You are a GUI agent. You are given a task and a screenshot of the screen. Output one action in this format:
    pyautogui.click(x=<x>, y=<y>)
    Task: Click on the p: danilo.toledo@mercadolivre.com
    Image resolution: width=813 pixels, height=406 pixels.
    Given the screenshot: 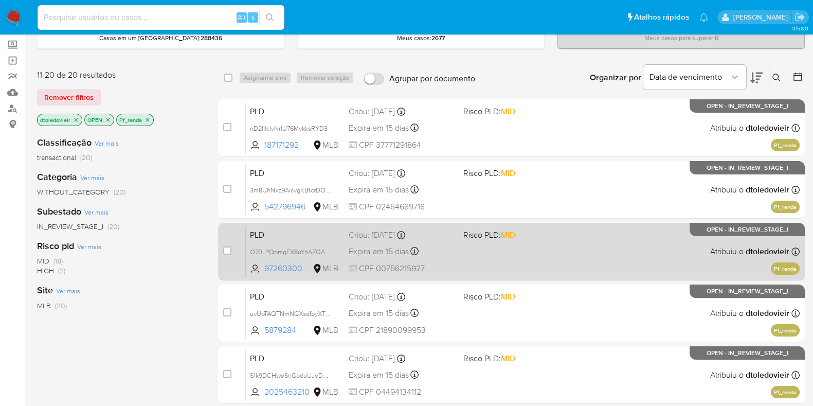 What is the action you would take?
    pyautogui.click(x=762, y=17)
    